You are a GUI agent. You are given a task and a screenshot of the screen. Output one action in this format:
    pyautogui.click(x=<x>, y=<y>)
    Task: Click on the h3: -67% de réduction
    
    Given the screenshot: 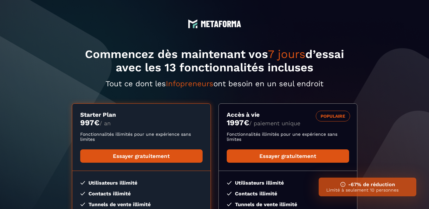 What is the action you would take?
    pyautogui.click(x=368, y=184)
    